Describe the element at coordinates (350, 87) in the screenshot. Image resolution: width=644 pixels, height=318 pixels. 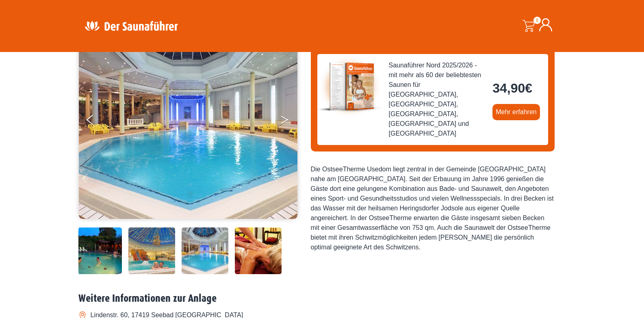
I see `img: der-saunafuehrer-2025-nord.jpg` at that location.